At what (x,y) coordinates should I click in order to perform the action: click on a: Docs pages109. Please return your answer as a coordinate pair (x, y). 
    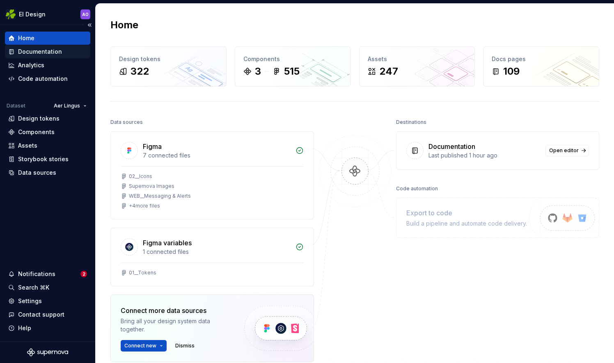
    Looking at the image, I should click on (541, 66).